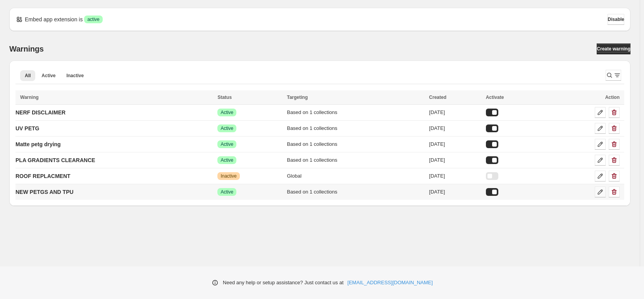 This screenshot has width=644, height=299. What do you see at coordinates (55, 160) in the screenshot?
I see `p: PLA GRADIENTS CLEARANCE` at bounding box center [55, 160].